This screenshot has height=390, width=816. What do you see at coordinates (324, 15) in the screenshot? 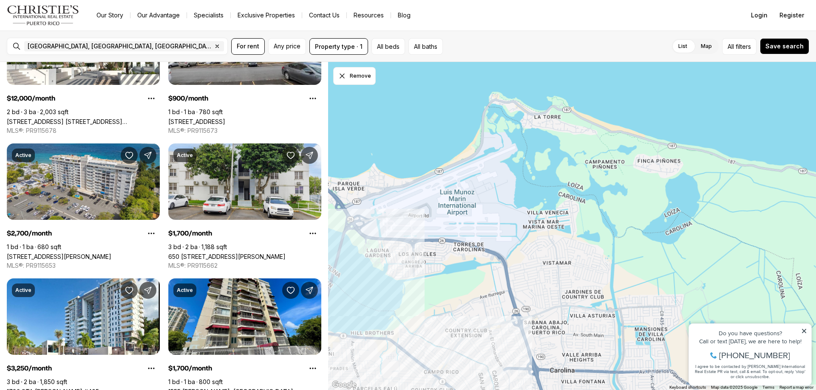
I see `button: Contact Us` at bounding box center [324, 15].